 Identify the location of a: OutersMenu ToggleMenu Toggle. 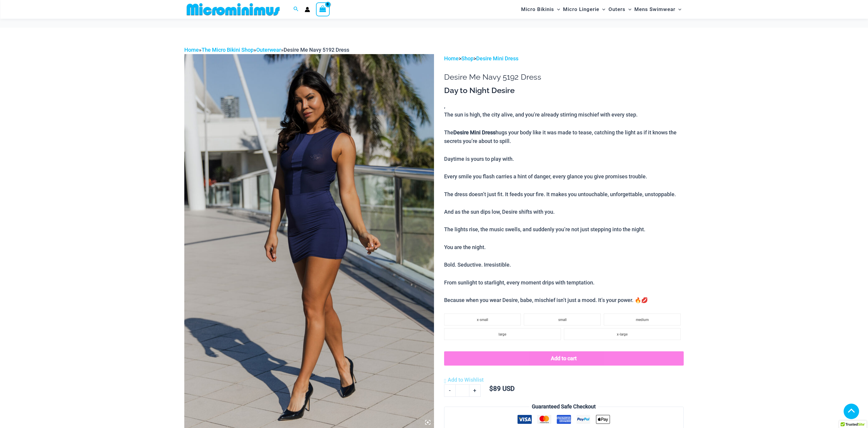
(620, 9).